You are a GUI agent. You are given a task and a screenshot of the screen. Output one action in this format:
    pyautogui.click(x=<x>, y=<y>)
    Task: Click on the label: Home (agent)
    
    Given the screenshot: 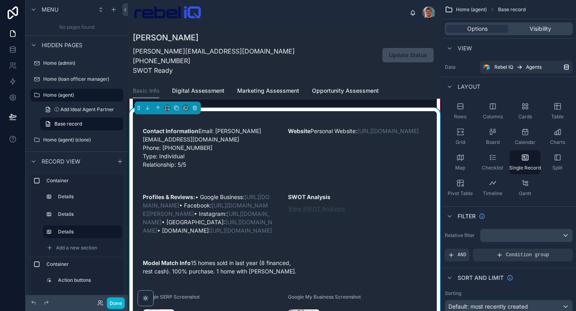 What is the action you would take?
    pyautogui.click(x=81, y=95)
    